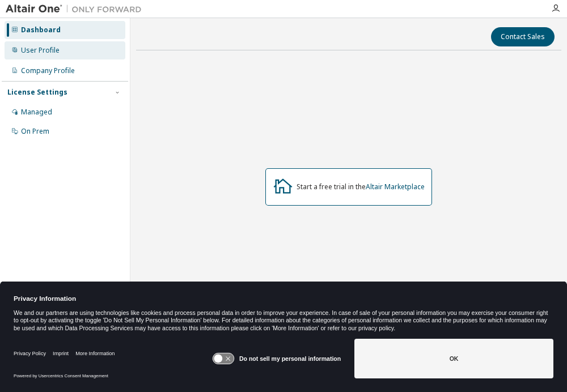 The width and height of the screenshot is (567, 392). What do you see at coordinates (40, 51) in the screenshot?
I see `div: User Profile` at bounding box center [40, 51].